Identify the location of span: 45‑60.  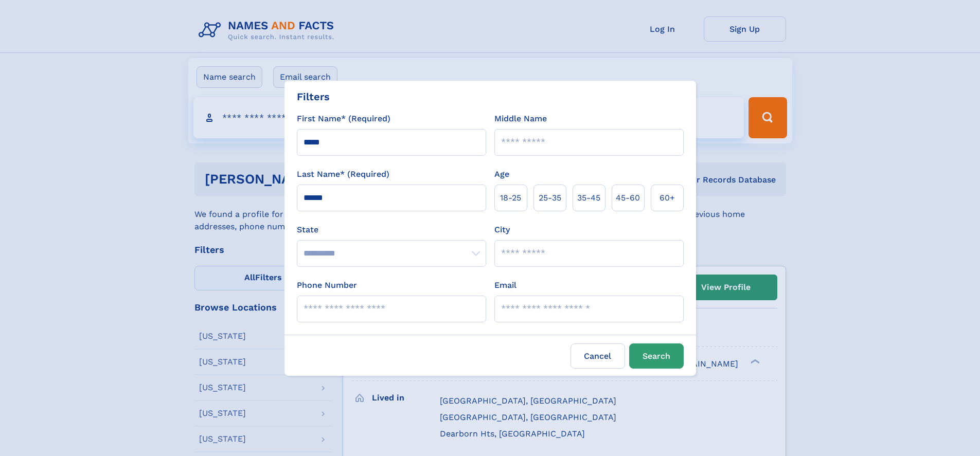
(628, 198).